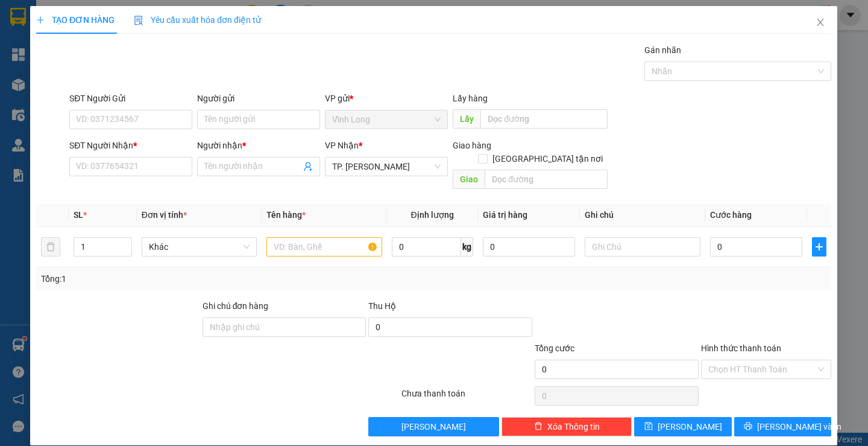 The width and height of the screenshot is (868, 446). What do you see at coordinates (284, 327) in the screenshot?
I see `input: Ghi chú đơn hàng` at bounding box center [284, 327].